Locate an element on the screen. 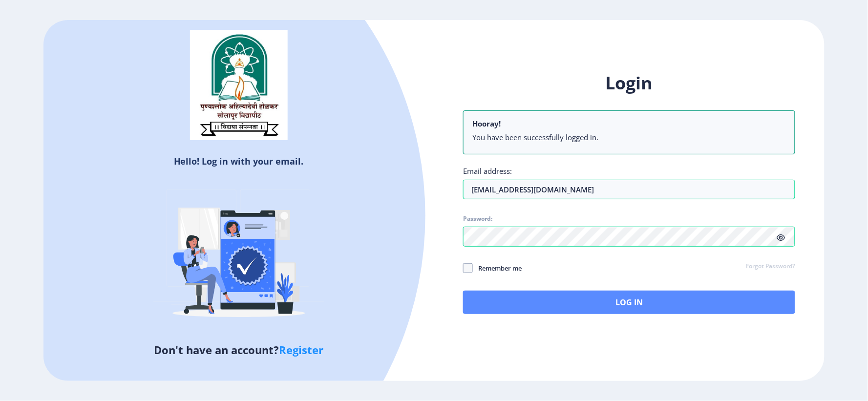 Image resolution: width=868 pixels, height=401 pixels. a: Register is located at coordinates (301, 350).